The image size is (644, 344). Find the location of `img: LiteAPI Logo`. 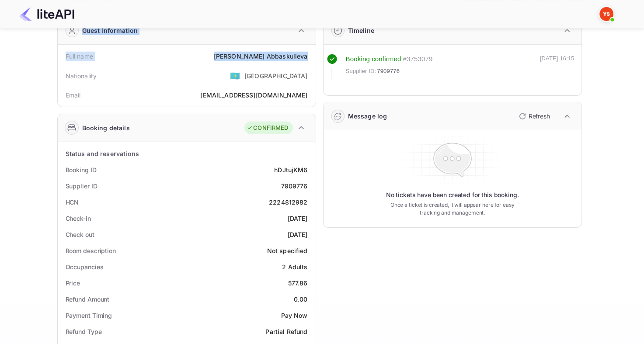

img: LiteAPI Logo is located at coordinates (47, 14).